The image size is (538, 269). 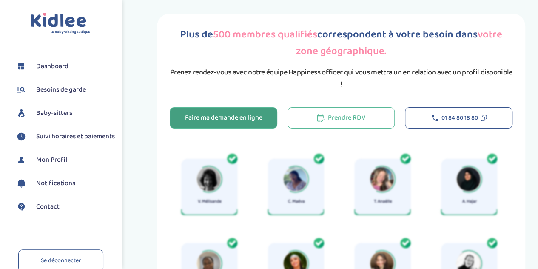 What do you see at coordinates (61, 90) in the screenshot?
I see `span: Besoins de garde` at bounding box center [61, 90].